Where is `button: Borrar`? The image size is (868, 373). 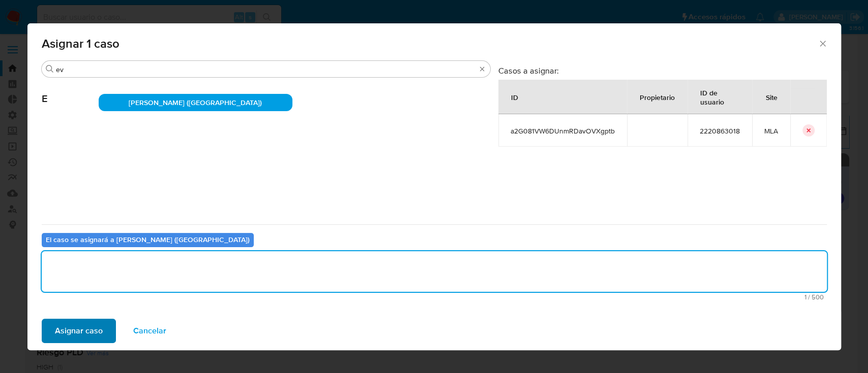
button: Borrar is located at coordinates (482, 70).